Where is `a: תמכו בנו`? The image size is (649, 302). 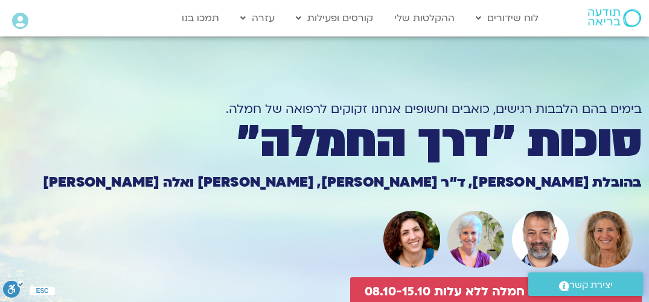
a: תמכו בנו is located at coordinates (200, 18).